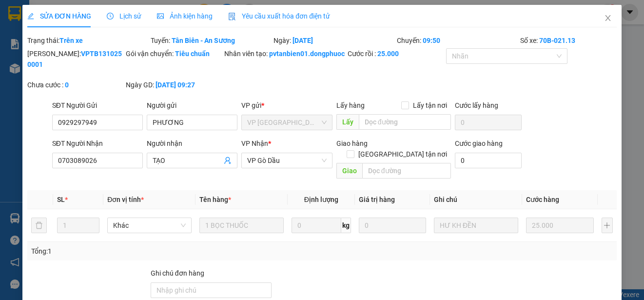 This screenshot has width=644, height=300. Describe the element at coordinates (124, 16) in the screenshot. I see `span: Lịch sử` at that location.